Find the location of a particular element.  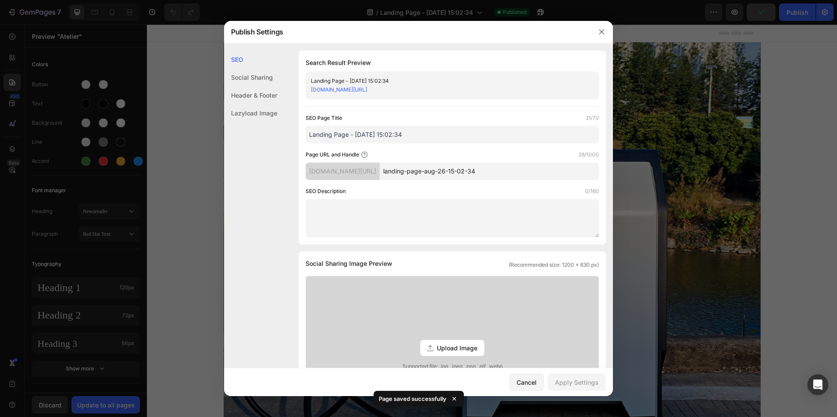

div: Publish Settings is located at coordinates (407, 32).